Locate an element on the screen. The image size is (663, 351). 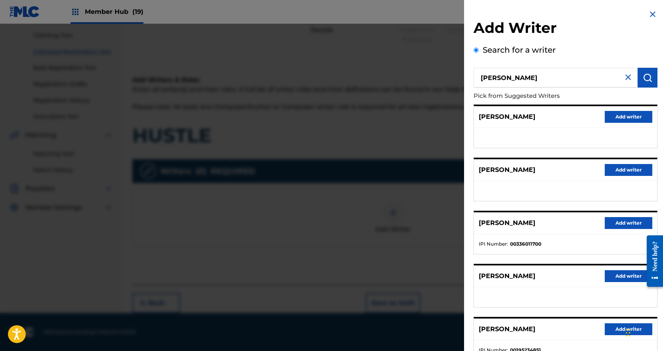
div: Open Resource Center is located at coordinates (14, 32).